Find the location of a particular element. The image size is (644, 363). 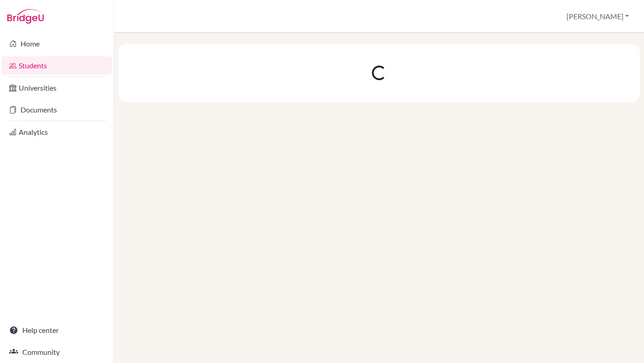

a: Analytics is located at coordinates (57, 132).